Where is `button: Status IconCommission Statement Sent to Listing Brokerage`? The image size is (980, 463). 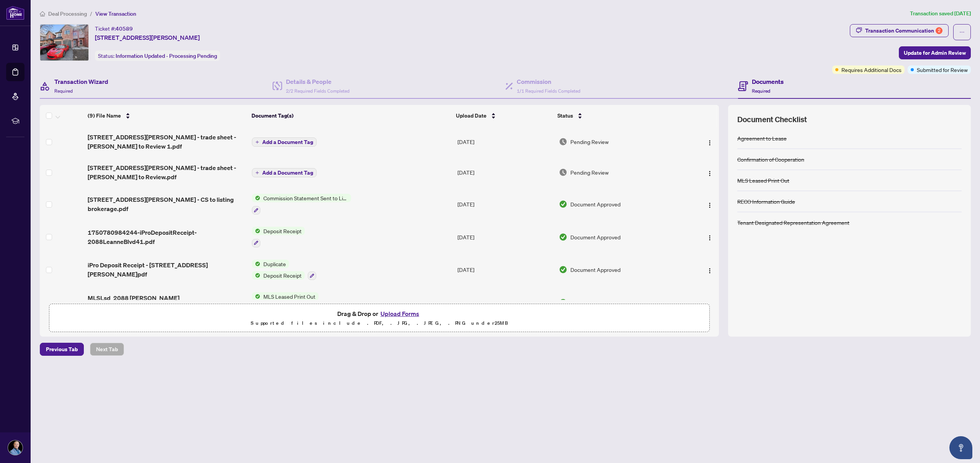
button: Status IconCommission Statement Sent to Listing Brokerage is located at coordinates (301, 204).